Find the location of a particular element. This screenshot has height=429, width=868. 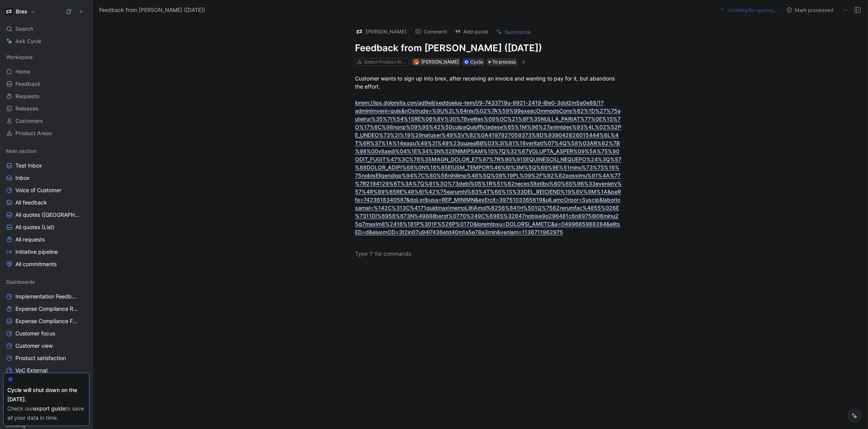

span: Test Inbox is located at coordinates (28, 166).